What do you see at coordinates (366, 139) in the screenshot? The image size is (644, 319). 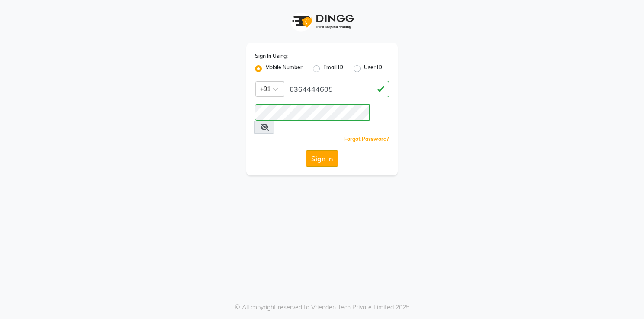 I see `a: Forgot Password?` at bounding box center [366, 139].